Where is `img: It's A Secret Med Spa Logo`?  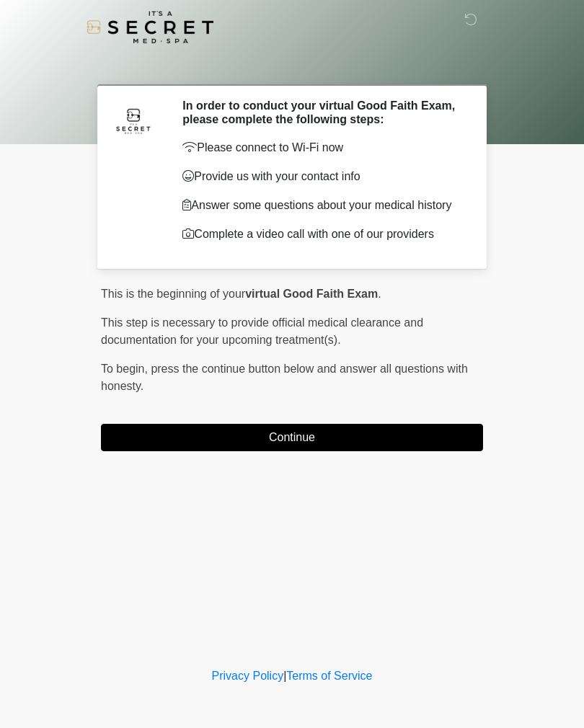
img: It's A Secret Med Spa Logo is located at coordinates (150, 26).